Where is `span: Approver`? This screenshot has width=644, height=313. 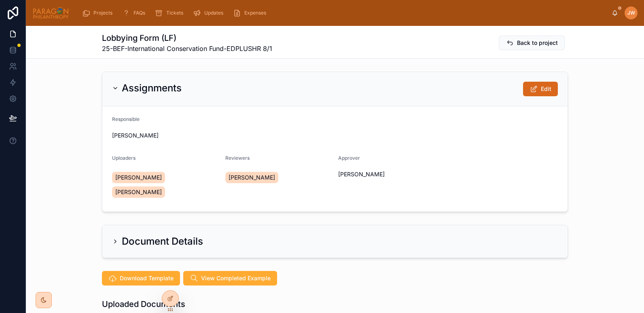 span: Approver is located at coordinates (349, 158).